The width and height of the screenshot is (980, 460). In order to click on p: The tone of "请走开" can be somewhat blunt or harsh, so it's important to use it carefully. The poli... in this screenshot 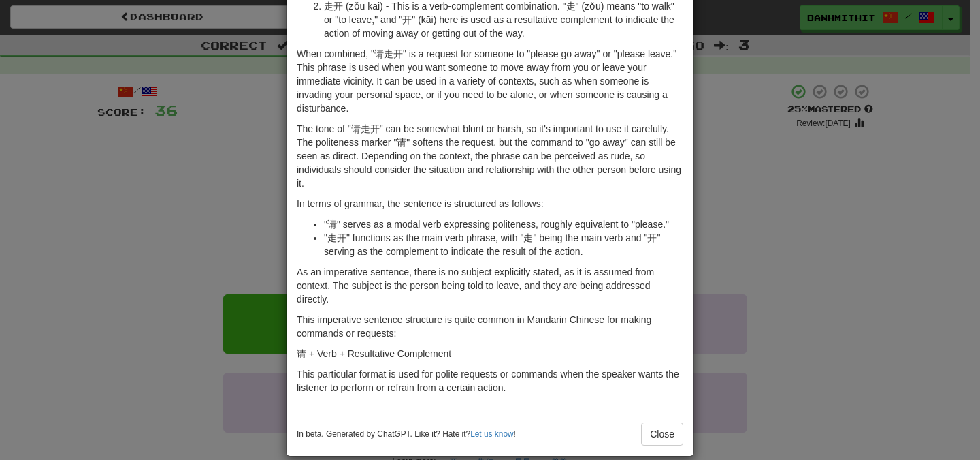, I will do `click(490, 156)`.